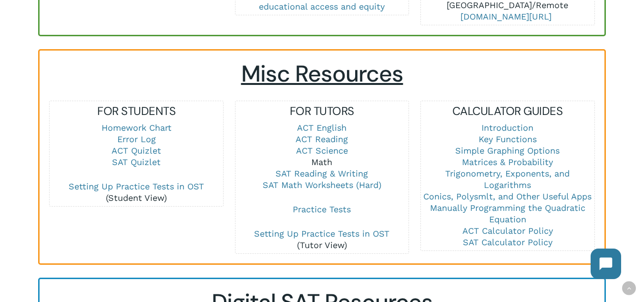  Describe the element at coordinates (322, 184) in the screenshot. I see `a: SAT Math Worksheets (Hard)` at that location.